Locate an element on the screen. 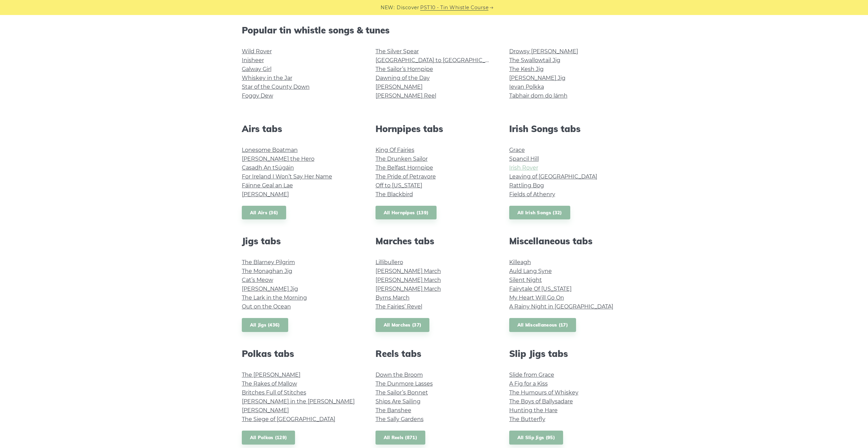 Image resolution: width=868 pixels, height=448 pixels. a: The Blackbird is located at coordinates (395, 194).